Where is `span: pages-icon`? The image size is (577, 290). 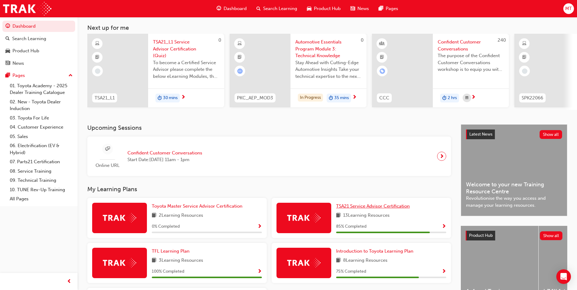
span: pages-icon is located at coordinates (8, 76).